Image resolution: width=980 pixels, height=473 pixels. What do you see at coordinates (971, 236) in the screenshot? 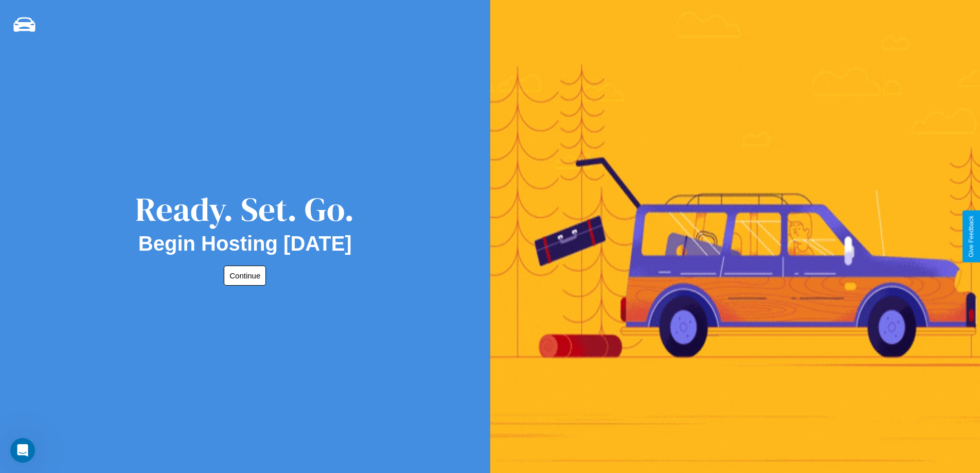
I see `div: Give Feedback` at bounding box center [971, 236].